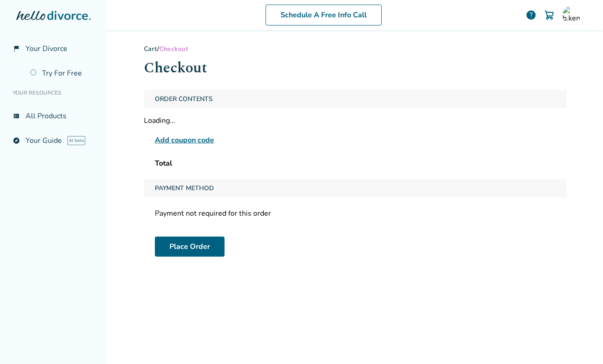 The image size is (603, 364). What do you see at coordinates (189, 247) in the screenshot?
I see `button: Place Order` at bounding box center [189, 247].